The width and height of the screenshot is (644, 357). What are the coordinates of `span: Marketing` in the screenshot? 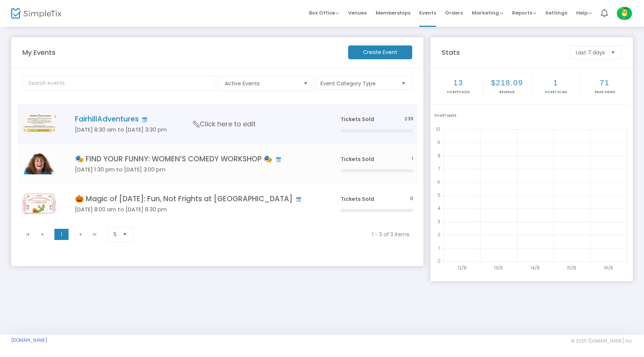 It's located at (487, 13).